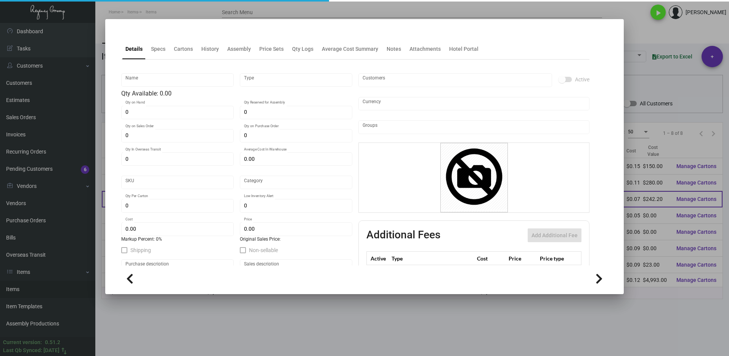  Describe the element at coordinates (404, 235) in the screenshot. I see `h2: Additional Fees` at that location.